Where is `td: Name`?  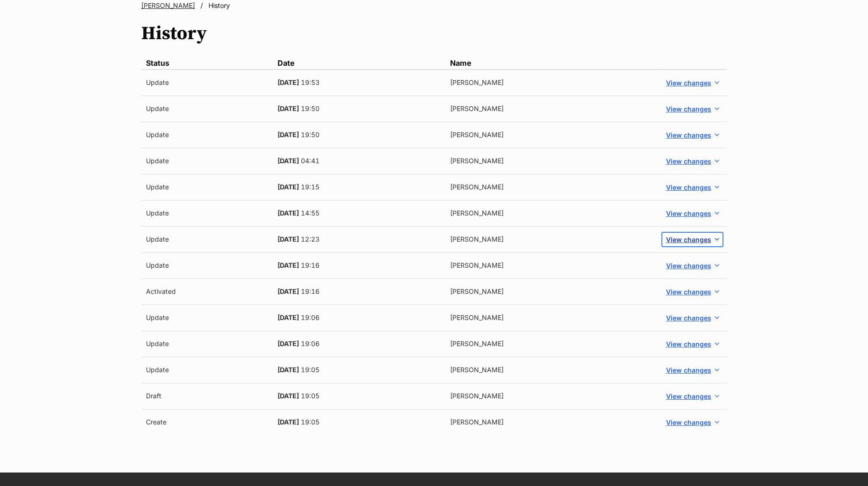 td: Name is located at coordinates (551, 63).